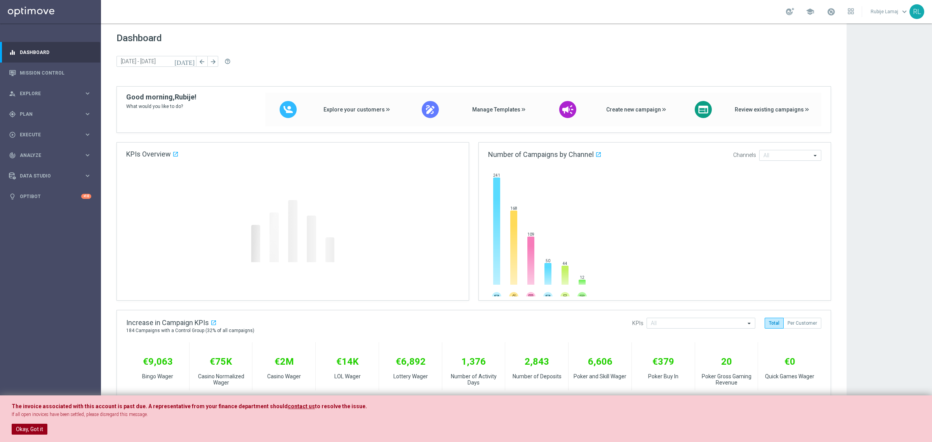 This screenshot has width=932, height=442. Describe the element at coordinates (12, 94) in the screenshot. I see `i: person_search` at that location.